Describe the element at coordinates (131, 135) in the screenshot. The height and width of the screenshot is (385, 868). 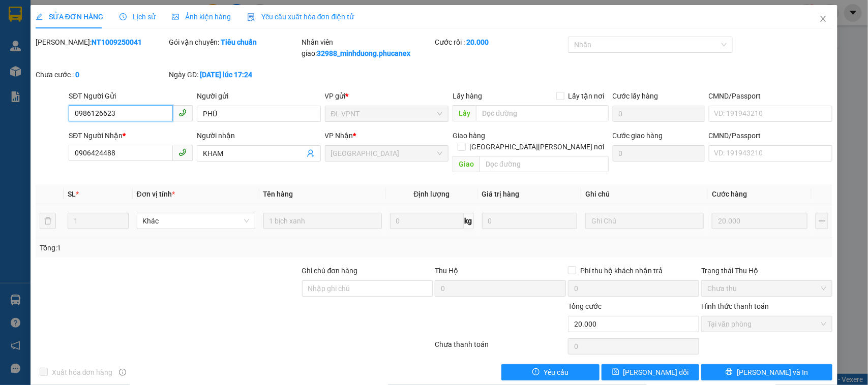
I see `div: SĐT Người Nhận` at that location.